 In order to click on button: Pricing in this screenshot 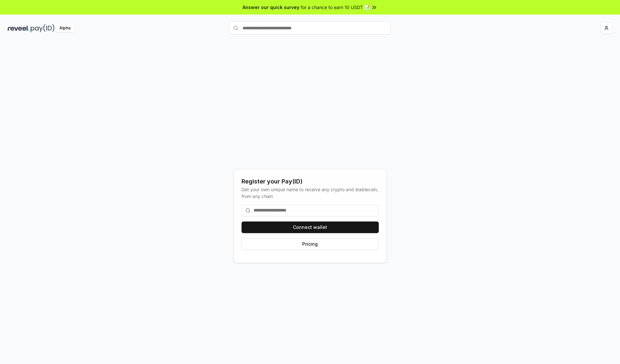, I will do `click(310, 244)`.